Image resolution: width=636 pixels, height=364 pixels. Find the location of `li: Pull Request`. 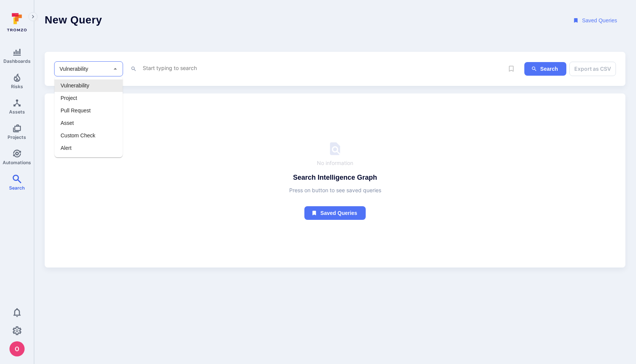

li: Pull Request is located at coordinates (89, 110).